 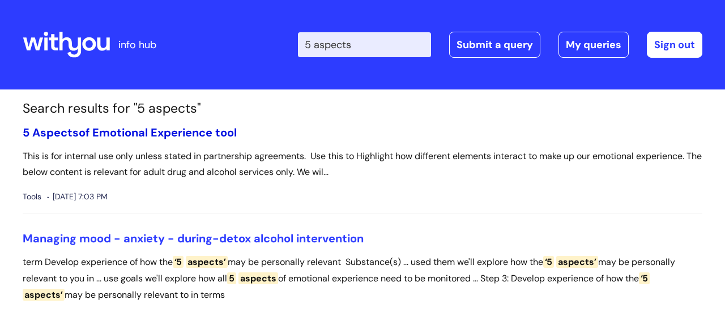 What do you see at coordinates (32, 197) in the screenshot?
I see `span: Tools` at bounding box center [32, 197].